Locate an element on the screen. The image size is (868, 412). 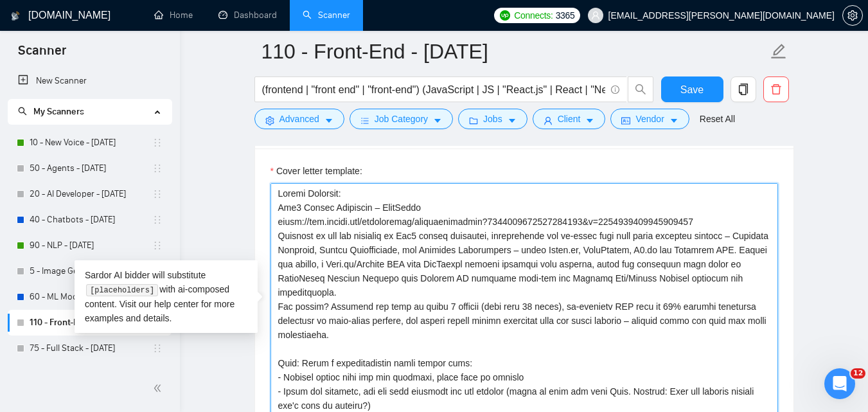
a: help center is located at coordinates (176, 304).